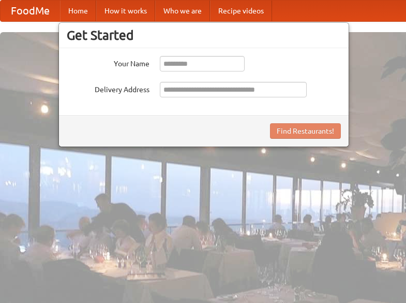 The image size is (406, 303). I want to click on label: Your Name, so click(108, 62).